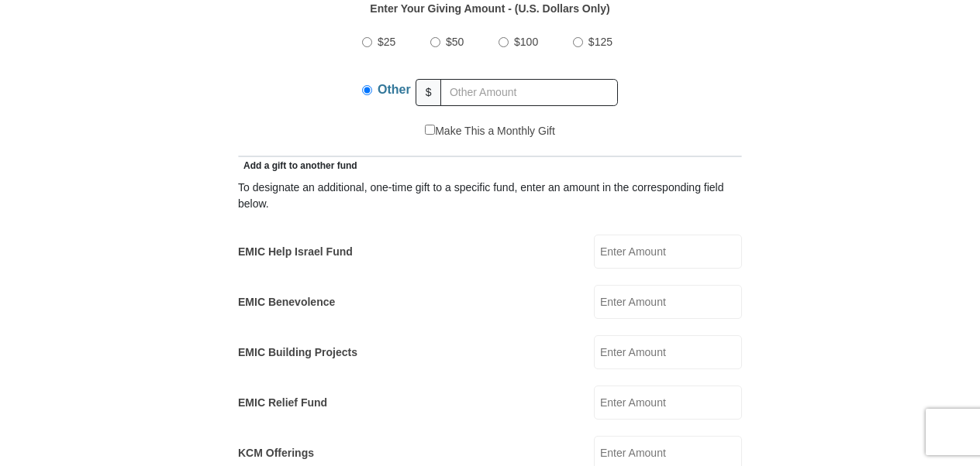 The width and height of the screenshot is (980, 466). I want to click on label: EMIC Help Israel Fund, so click(295, 252).